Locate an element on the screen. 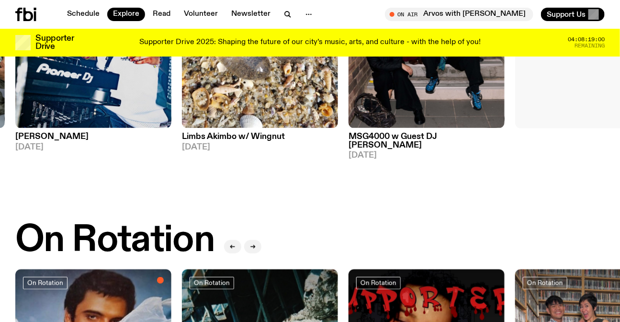  span: Support Us is located at coordinates (566, 14).